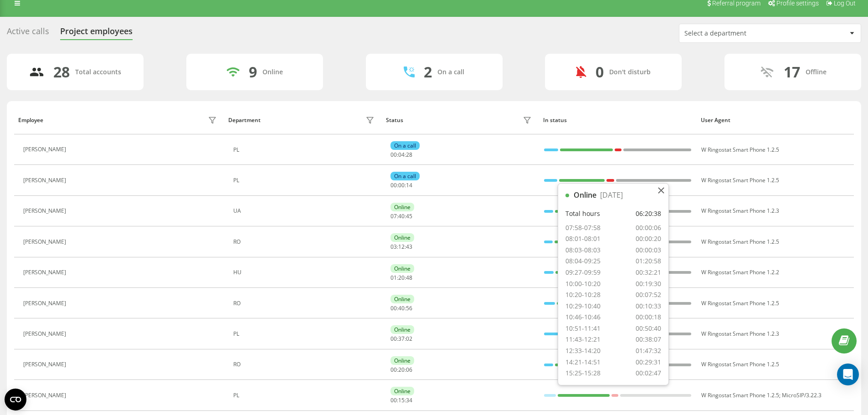 The height and width of the screenshot is (415, 868). Describe the element at coordinates (775, 121) in the screenshot. I see `div: User Agent` at that location.